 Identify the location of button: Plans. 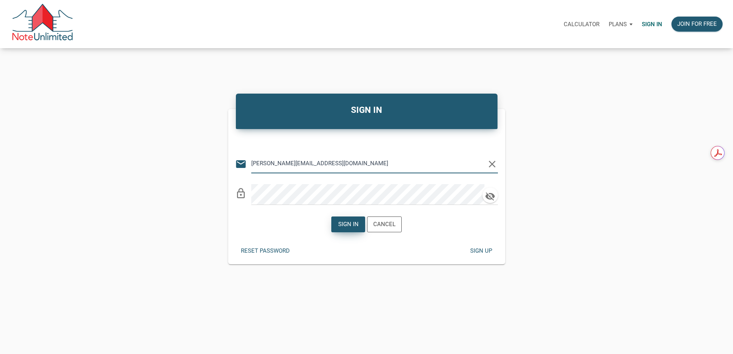
(621, 24).